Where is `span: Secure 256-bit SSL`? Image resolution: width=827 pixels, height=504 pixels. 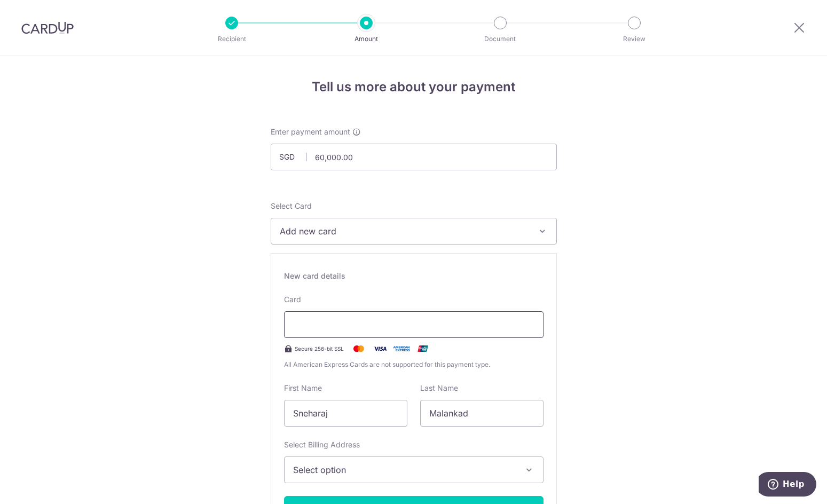
span: Secure 256-bit SSL is located at coordinates (319, 348).